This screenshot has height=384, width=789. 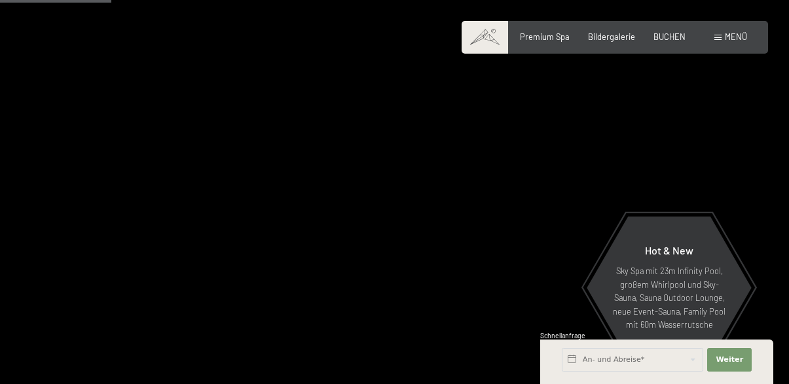 What do you see at coordinates (669, 288) in the screenshot?
I see `a: Hot & New Sky Spa mit 23m Infinity Pool, großem Whirlpool und Sky-Sauna, Sauna Outdoor Lounge, ne...` at bounding box center [669, 288].